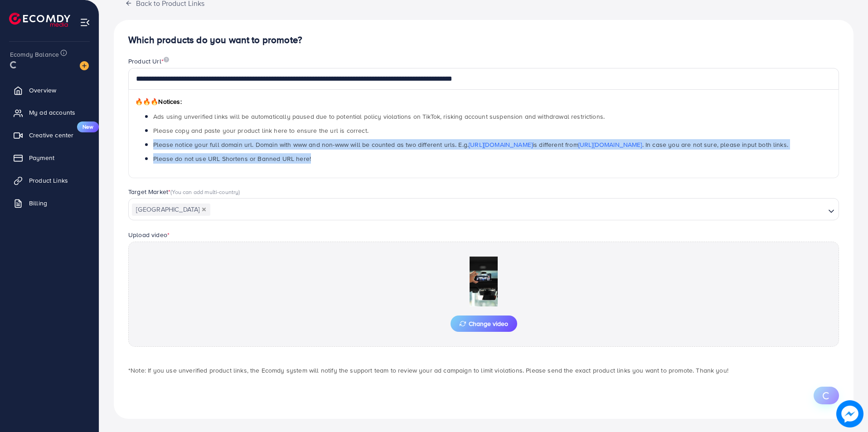  I want to click on span: Change video, so click(484, 324).